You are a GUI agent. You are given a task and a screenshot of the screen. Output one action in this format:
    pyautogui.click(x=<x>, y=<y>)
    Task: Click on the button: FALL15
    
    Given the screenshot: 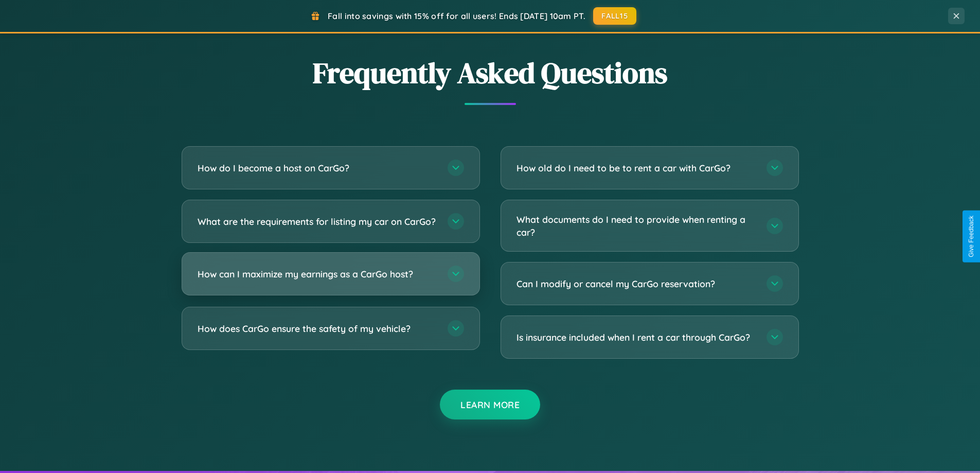 What is the action you would take?
    pyautogui.click(x=615, y=16)
    